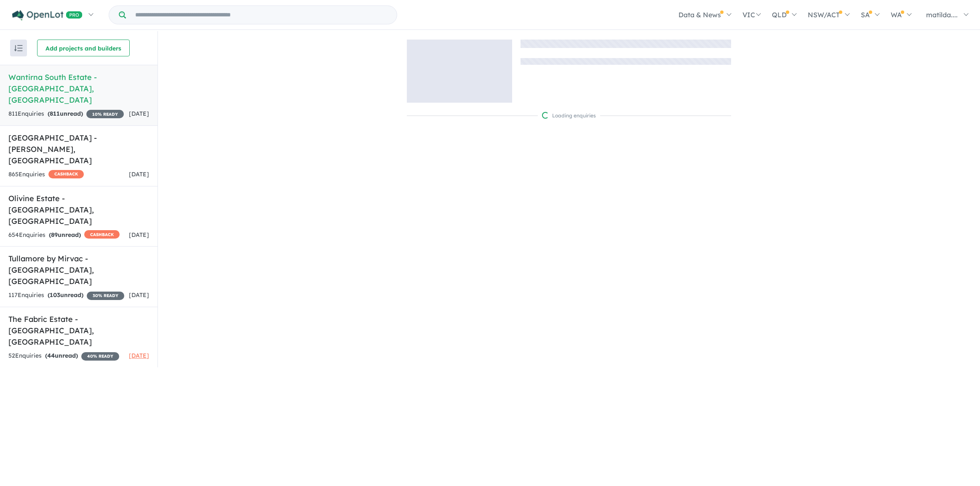 The image size is (980, 486). What do you see at coordinates (66, 295) in the screenshot?
I see `div: 117 Enquir ies` at bounding box center [66, 295].